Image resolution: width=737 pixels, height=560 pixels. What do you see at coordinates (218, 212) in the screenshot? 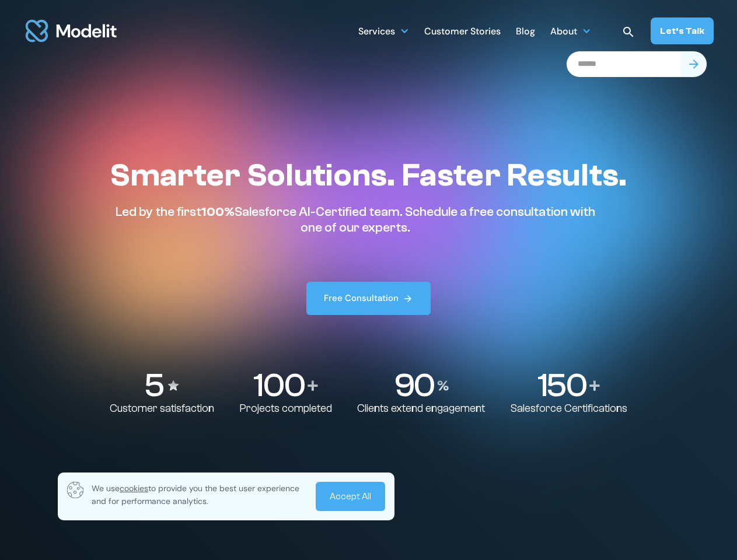
I see `span: 100%` at bounding box center [218, 212].